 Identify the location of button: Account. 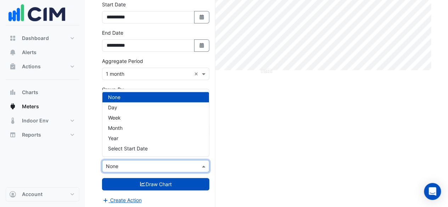
(43, 195).